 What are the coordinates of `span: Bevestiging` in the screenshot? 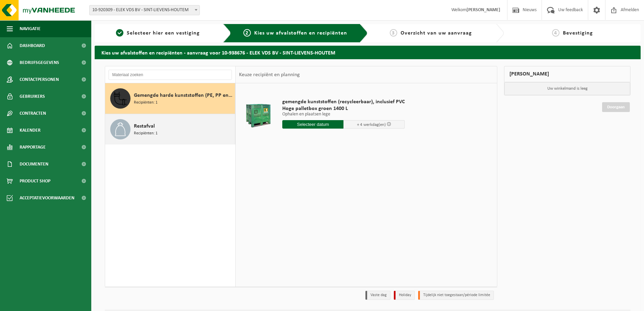 It's located at (578, 33).